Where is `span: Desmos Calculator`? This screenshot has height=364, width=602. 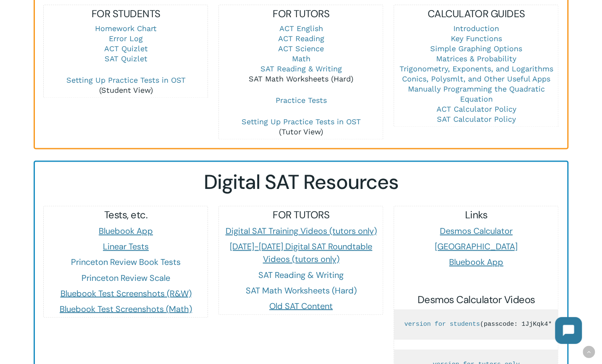
span: Desmos Calculator is located at coordinates (476, 231).